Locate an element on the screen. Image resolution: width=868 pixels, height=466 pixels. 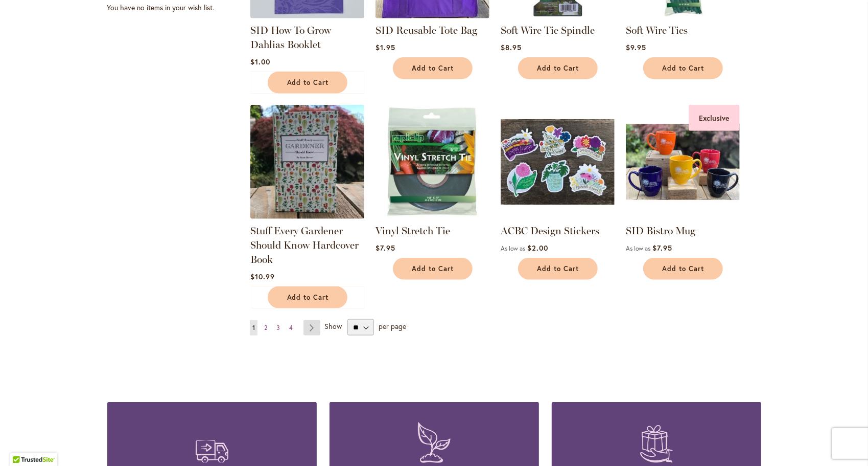
span: $1.95 is located at coordinates (385, 47).